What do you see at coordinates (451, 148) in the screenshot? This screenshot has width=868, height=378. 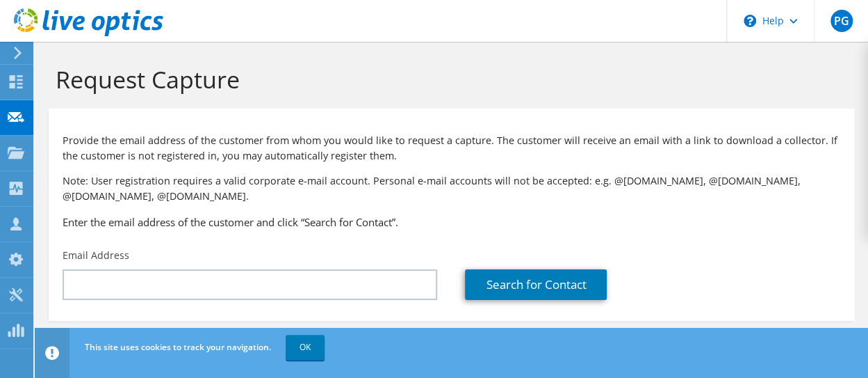 I see `p: Provide the email address of the customer from whom you would like to request a capture. The cust...` at bounding box center [451, 148].